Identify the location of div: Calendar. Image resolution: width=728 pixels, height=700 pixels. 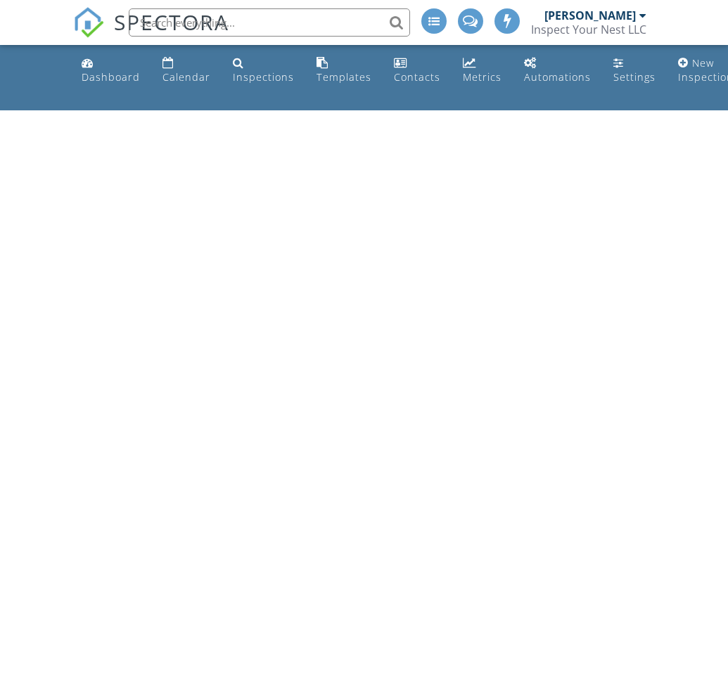
(187, 77).